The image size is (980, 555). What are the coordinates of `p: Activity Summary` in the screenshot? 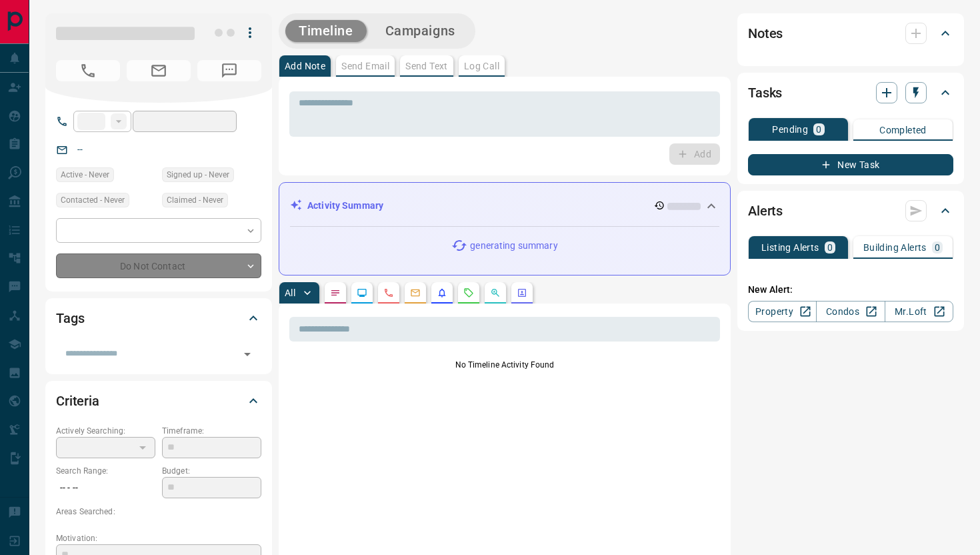 It's located at (345, 205).